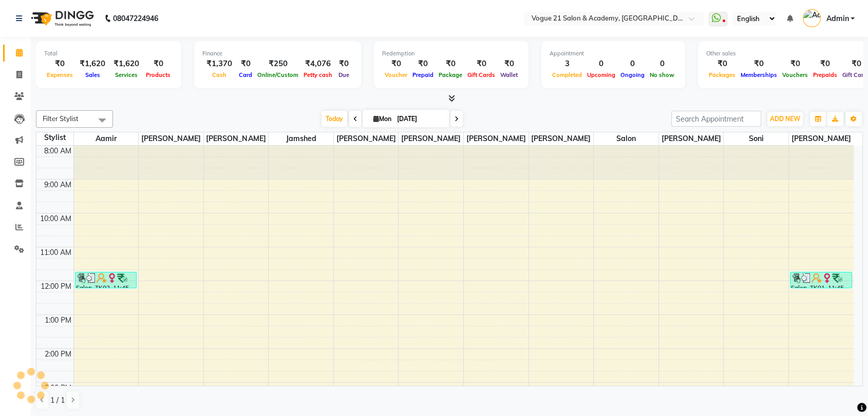  I want to click on b: 08047224946, so click(135, 18).